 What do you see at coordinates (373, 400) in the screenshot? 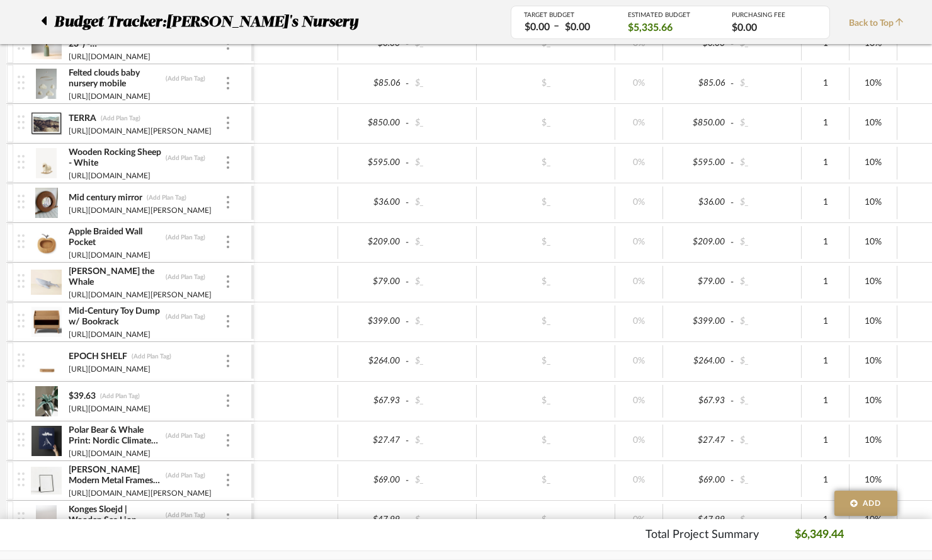
I see `div: $67.93` at bounding box center [373, 400].